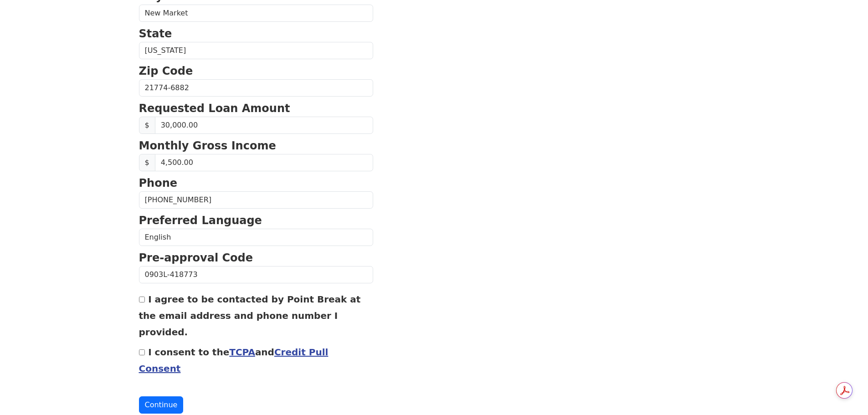 The image size is (868, 415). I want to click on strong: Preferred Language, so click(201, 221).